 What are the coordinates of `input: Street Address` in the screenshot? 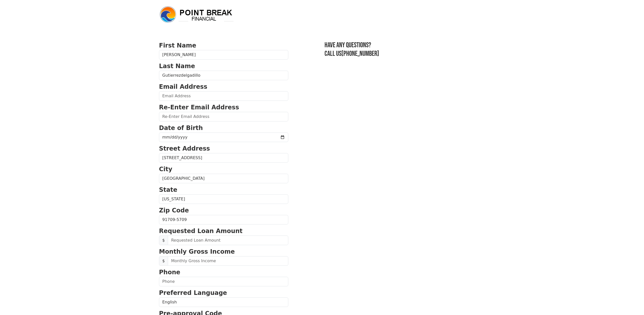 It's located at (224, 158).